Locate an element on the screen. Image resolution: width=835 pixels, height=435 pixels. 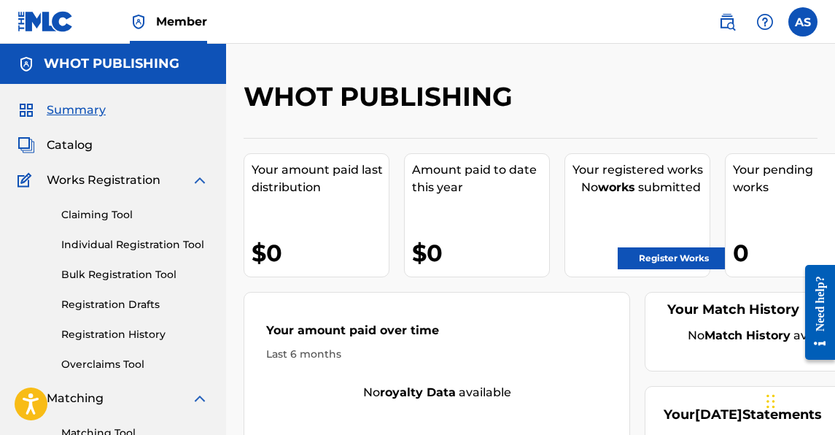
span: Member is located at coordinates (182, 21).